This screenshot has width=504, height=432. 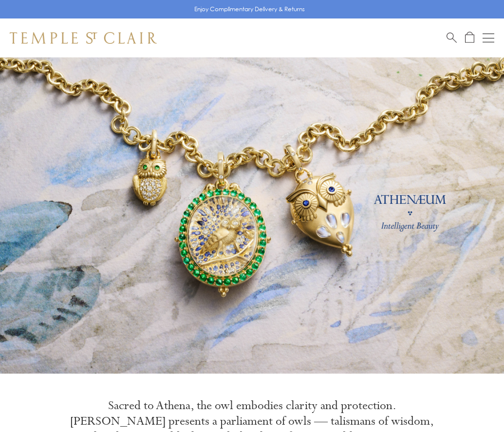 I want to click on button: Open navigation, so click(x=488, y=38).